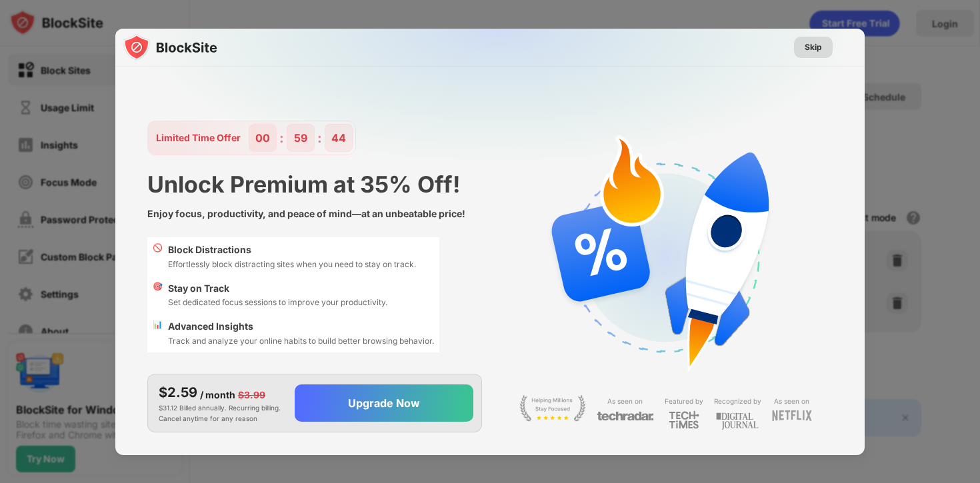 The height and width of the screenshot is (483, 980). Describe the element at coordinates (737, 400) in the screenshot. I see `div: Recognized by` at that location.